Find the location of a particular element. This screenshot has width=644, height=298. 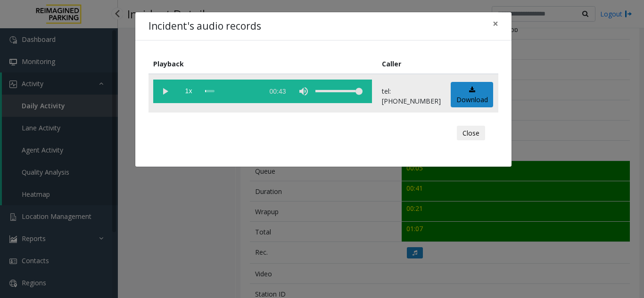

span: playback speed button is located at coordinates (188, 91).